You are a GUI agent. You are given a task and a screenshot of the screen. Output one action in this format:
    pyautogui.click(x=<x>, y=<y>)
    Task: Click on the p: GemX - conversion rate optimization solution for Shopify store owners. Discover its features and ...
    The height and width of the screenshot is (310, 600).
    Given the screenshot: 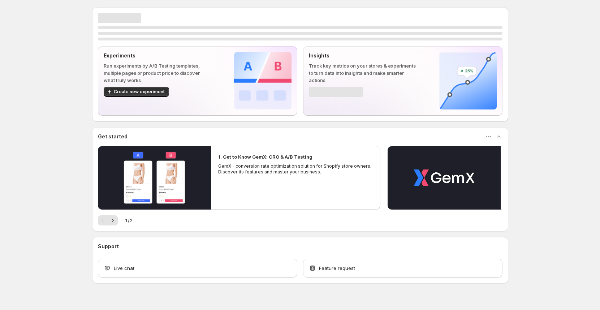 What is the action you would take?
    pyautogui.click(x=296, y=169)
    